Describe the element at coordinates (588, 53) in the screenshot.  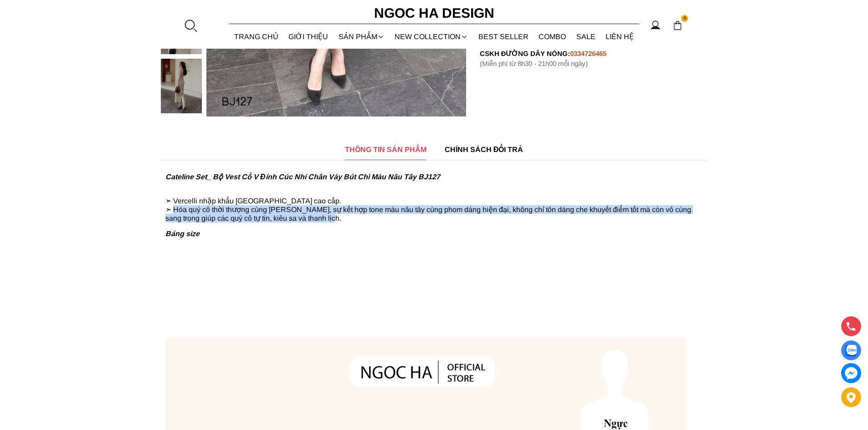
I see `font: 0334726465` at that location.